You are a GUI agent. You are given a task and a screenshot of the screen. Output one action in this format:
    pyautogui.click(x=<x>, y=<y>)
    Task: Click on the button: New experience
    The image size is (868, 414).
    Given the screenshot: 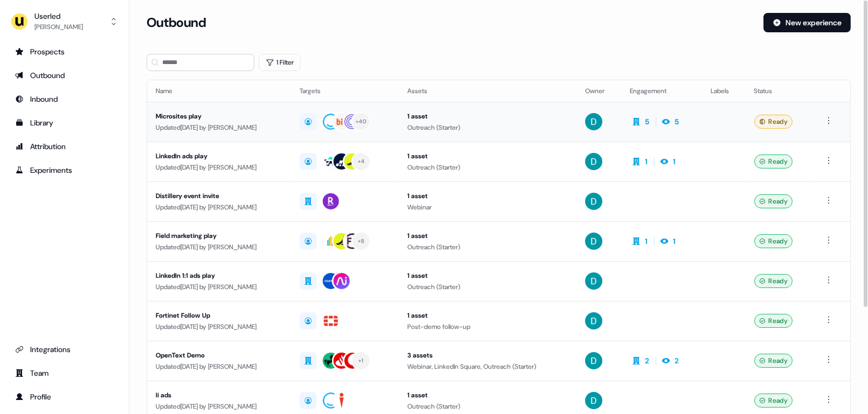 What is the action you would take?
    pyautogui.click(x=807, y=23)
    